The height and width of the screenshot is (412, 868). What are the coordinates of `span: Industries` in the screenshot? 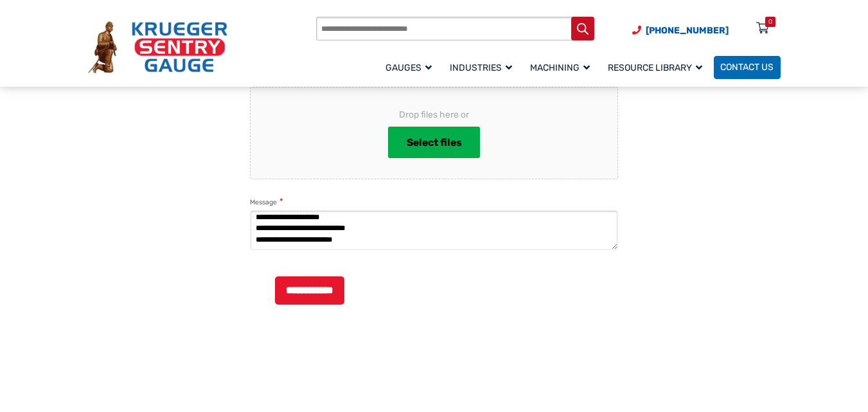 It's located at (481, 67).